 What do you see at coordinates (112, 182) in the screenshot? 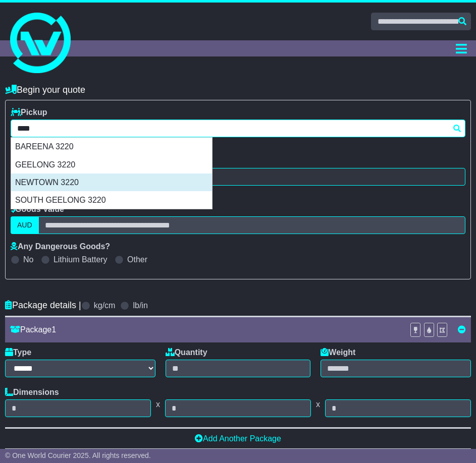
I see `div: NEWTOWN 3220` at bounding box center [112, 182].